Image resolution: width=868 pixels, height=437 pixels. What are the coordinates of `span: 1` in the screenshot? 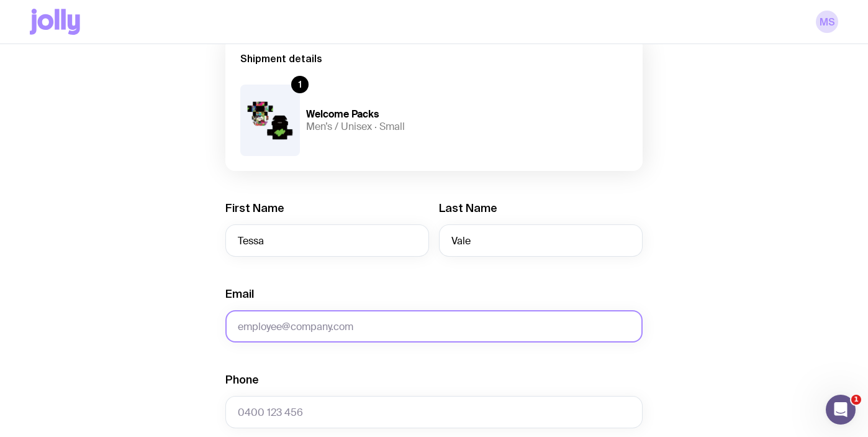 It's located at (856, 399).